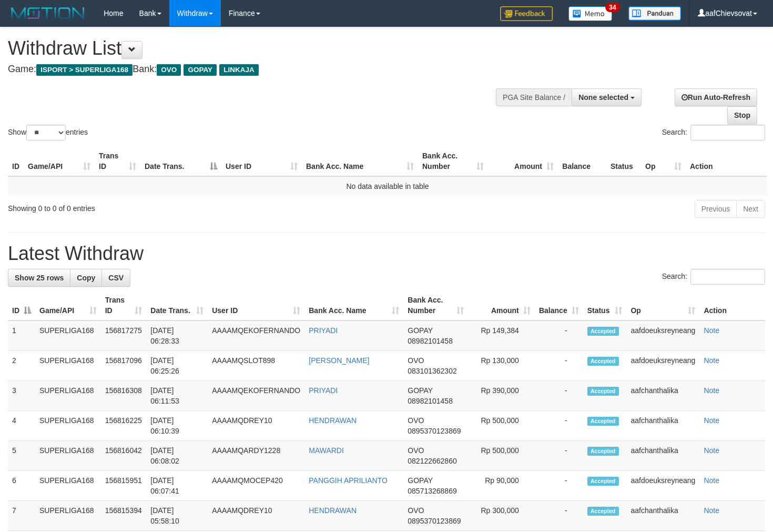 This screenshot has height=532, width=773. What do you see at coordinates (124, 336) in the screenshot?
I see `td: 156817275` at bounding box center [124, 336].